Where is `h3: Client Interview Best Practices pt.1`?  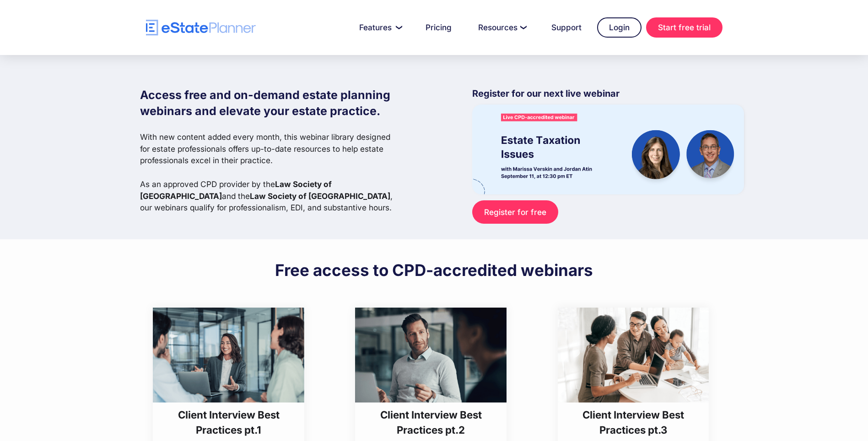 h3: Client Interview Best Practices pt.1 is located at coordinates (229, 421).